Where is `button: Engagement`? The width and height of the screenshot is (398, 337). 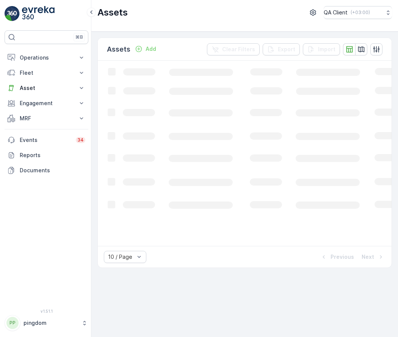
button: Engagement is located at coordinates (46, 103).